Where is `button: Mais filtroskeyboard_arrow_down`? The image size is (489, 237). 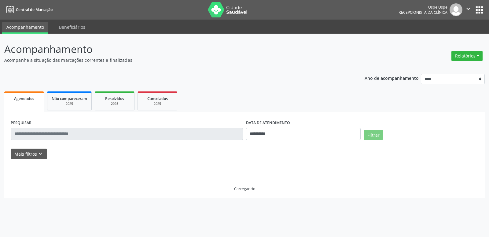 button: Mais filtroskeyboard_arrow_down is located at coordinates (29, 154).